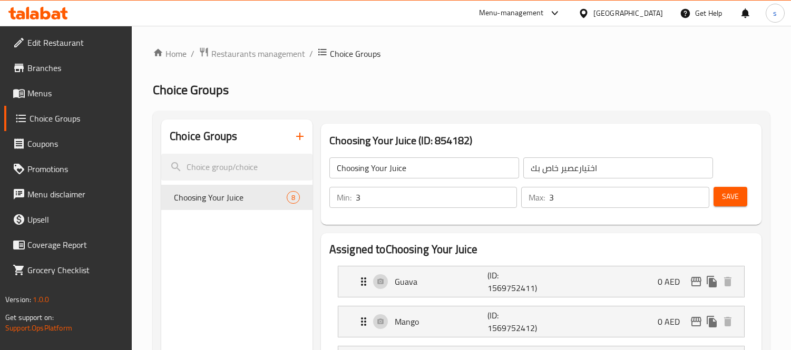 The height and width of the screenshot is (350, 791). What do you see at coordinates (75, 169) in the screenshot?
I see `span: Promotions` at bounding box center [75, 169].